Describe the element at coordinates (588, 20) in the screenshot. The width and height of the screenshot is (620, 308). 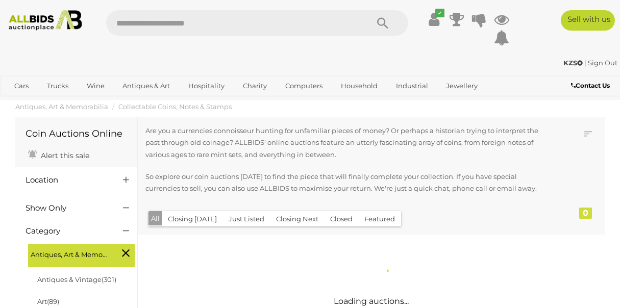
I see `a: Sell with us` at that location.